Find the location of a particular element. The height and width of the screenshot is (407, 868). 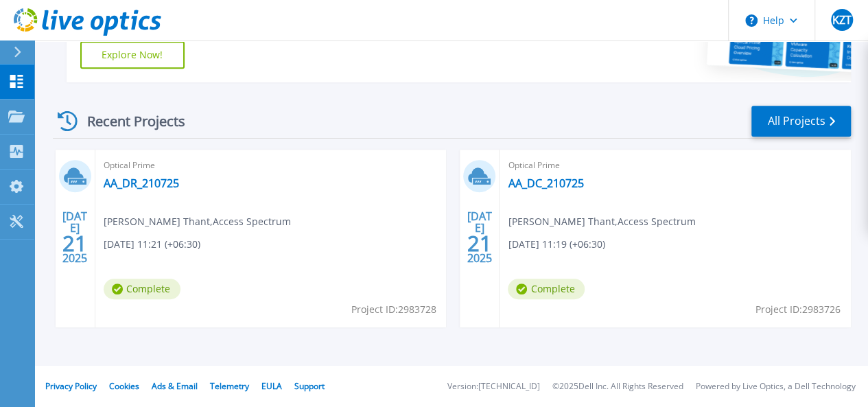

a: Ads & Email is located at coordinates (175, 386).